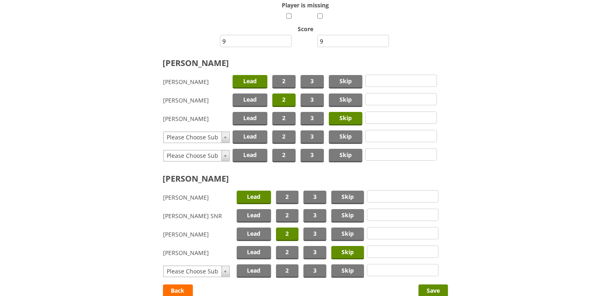  I want to click on label: Player is missing, so click(306, 5).